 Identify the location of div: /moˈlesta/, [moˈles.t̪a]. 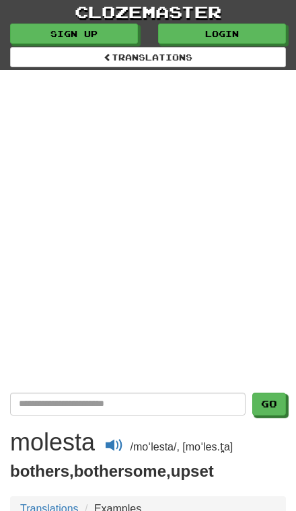
(148, 444).